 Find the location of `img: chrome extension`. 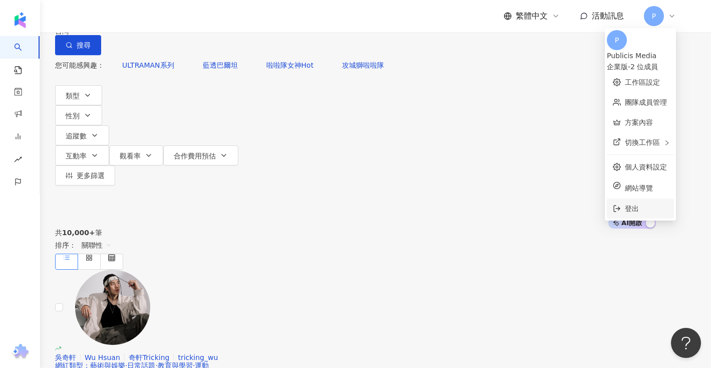

img: chrome extension is located at coordinates (20, 352).